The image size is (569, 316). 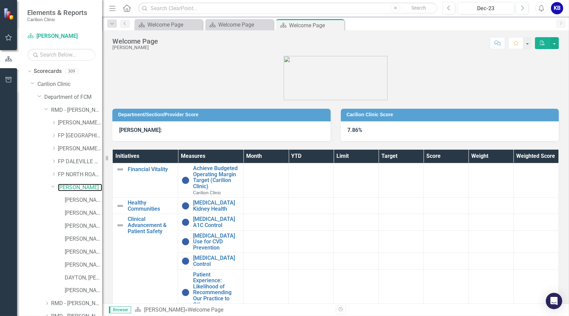 What do you see at coordinates (61, 55) in the screenshot?
I see `input: Search Below...` at bounding box center [61, 55].